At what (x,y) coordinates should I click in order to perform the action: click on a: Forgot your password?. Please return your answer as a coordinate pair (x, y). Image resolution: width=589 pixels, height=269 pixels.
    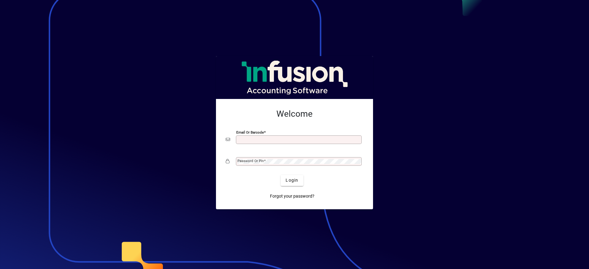
    Looking at the image, I should click on (292, 197).